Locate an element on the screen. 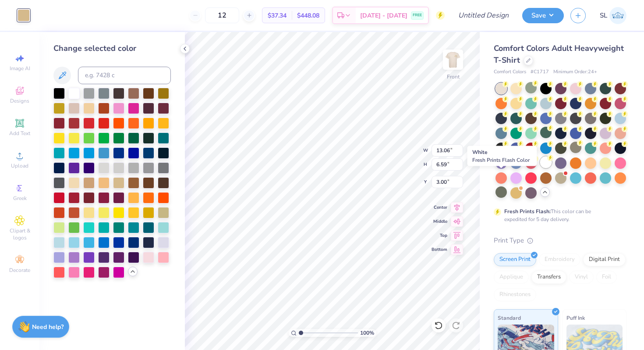 This screenshot has width=644, height=350. span: Designs is located at coordinates (20, 101).